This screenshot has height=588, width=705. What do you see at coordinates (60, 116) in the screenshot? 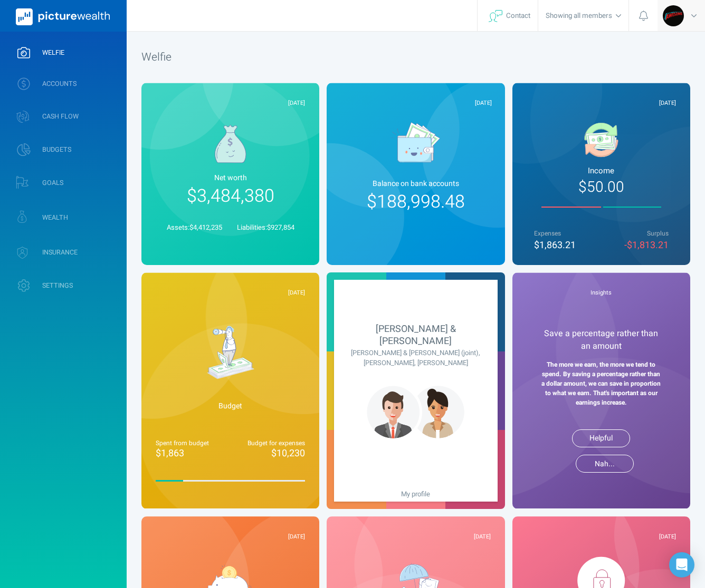
I see `span: CASH FLOW` at bounding box center [60, 116].